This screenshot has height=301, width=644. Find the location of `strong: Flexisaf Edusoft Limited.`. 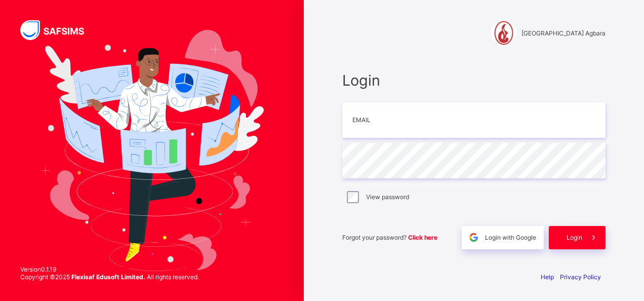

strong: Flexisaf Edusoft Limited. is located at coordinates (108, 277).